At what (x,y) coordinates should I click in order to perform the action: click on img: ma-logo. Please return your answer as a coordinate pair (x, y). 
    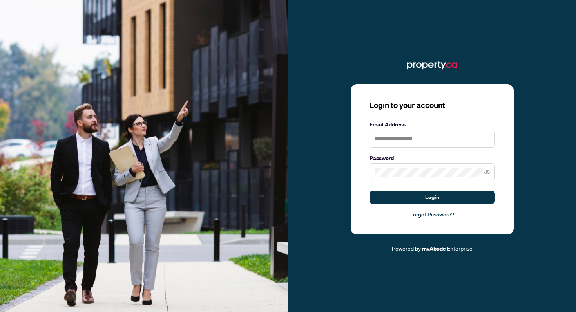
    Looking at the image, I should click on (432, 65).